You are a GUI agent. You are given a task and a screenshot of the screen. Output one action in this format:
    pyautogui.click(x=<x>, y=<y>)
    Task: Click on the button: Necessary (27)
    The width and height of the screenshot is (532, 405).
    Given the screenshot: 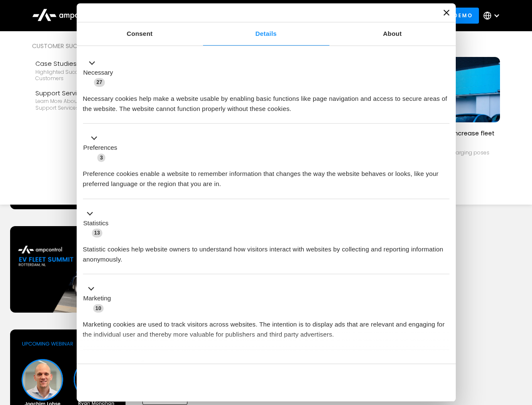 What is the action you would take?
    pyautogui.click(x=100, y=72)
    